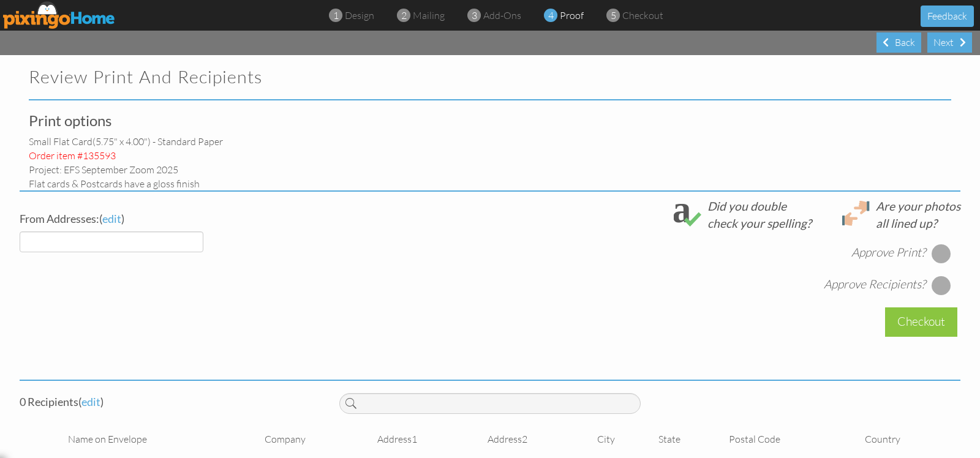 The height and width of the screenshot is (458, 980). What do you see at coordinates (428, 440) in the screenshot?
I see `td: Address1` at bounding box center [428, 440].